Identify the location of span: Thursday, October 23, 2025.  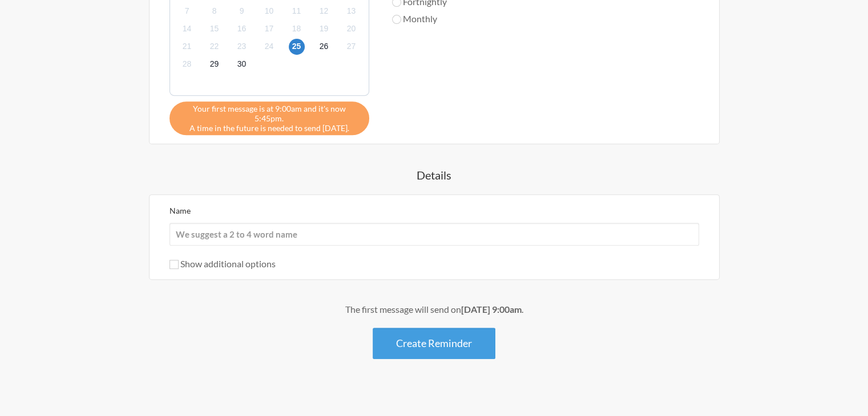
(242, 47).